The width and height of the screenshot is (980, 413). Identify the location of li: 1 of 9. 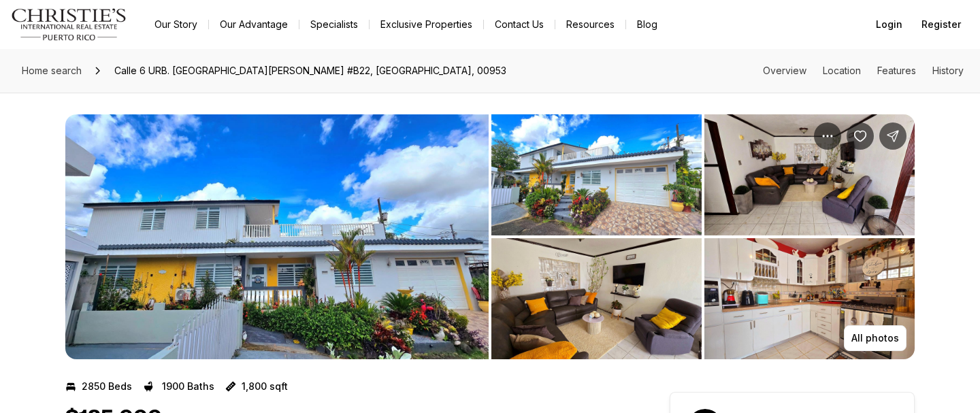
(277, 236).